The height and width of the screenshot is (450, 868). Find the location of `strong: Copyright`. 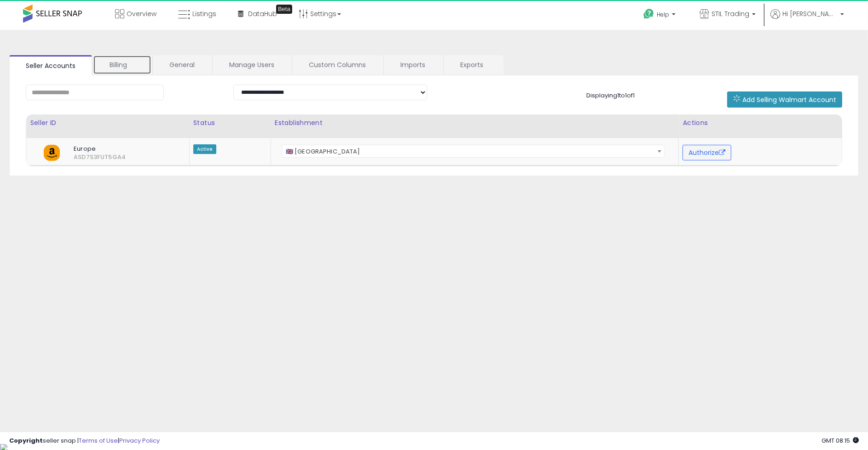

strong: Copyright is located at coordinates (26, 441).